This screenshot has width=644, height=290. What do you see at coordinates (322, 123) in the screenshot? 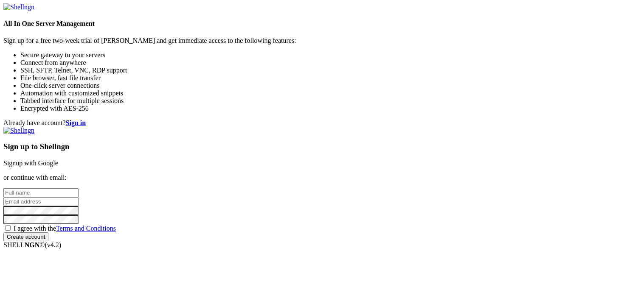
I see `div: Already have account?` at bounding box center [322, 123].